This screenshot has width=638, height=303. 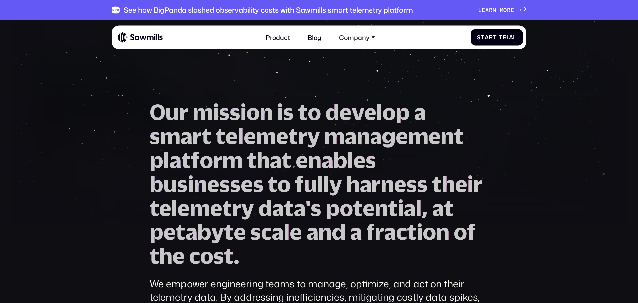 What do you see at coordinates (157, 112) in the screenshot?
I see `span: O` at bounding box center [157, 112].